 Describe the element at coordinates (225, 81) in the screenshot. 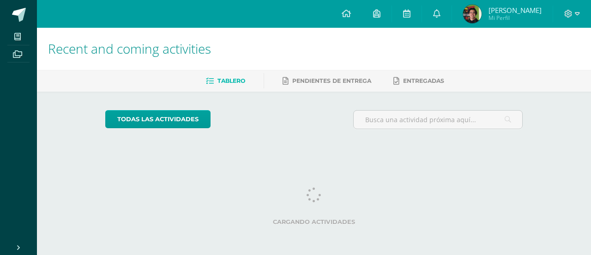

I see `a: Tablero` at that location.